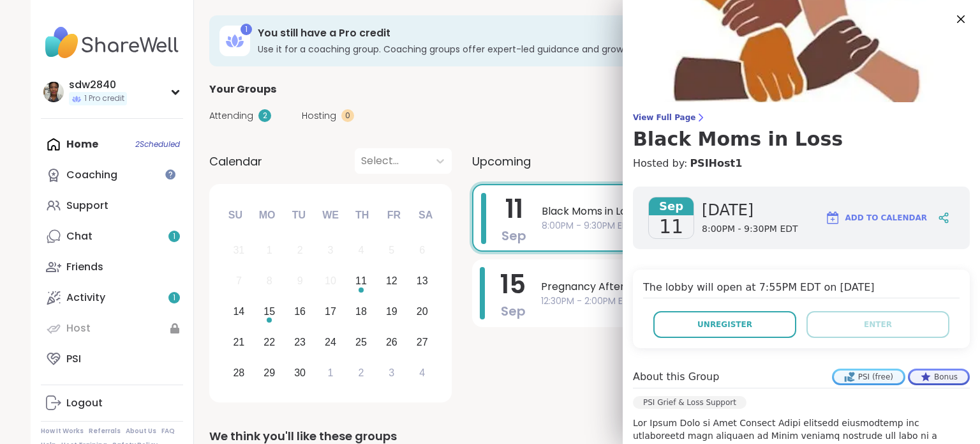  Describe the element at coordinates (391, 311) in the screenshot. I see `div: Choose Friday, September 19th, 2025` at that location.